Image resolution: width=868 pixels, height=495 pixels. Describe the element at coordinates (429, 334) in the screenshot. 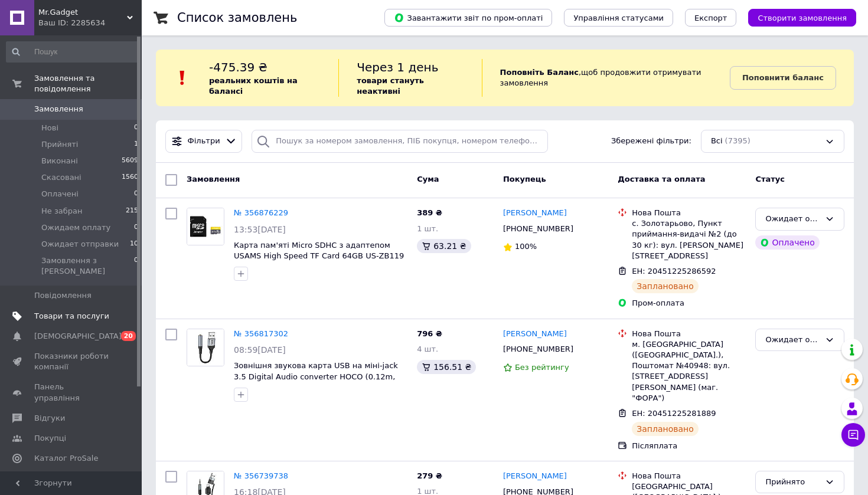

I see `span: 796 ₴` at that location.